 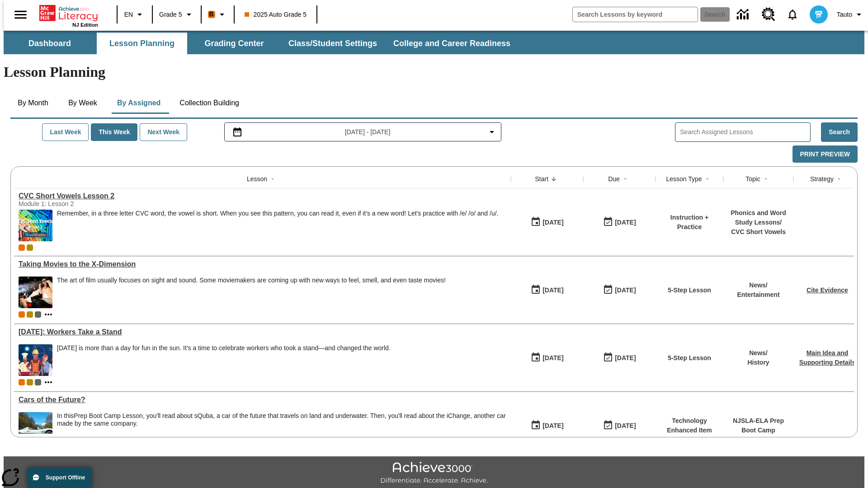 What do you see at coordinates (224, 360) in the screenshot?
I see `div: Labor Day is more than a day for fun in the sun. It's a time to celebrate workers who took a stan...` at bounding box center [224, 360].